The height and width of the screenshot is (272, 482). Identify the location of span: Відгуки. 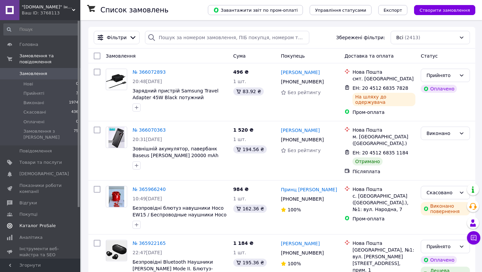
(28, 203).